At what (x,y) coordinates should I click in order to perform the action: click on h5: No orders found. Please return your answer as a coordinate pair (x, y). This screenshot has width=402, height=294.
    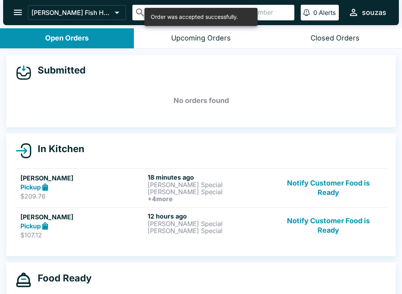
    Looking at the image, I should click on (201, 101).